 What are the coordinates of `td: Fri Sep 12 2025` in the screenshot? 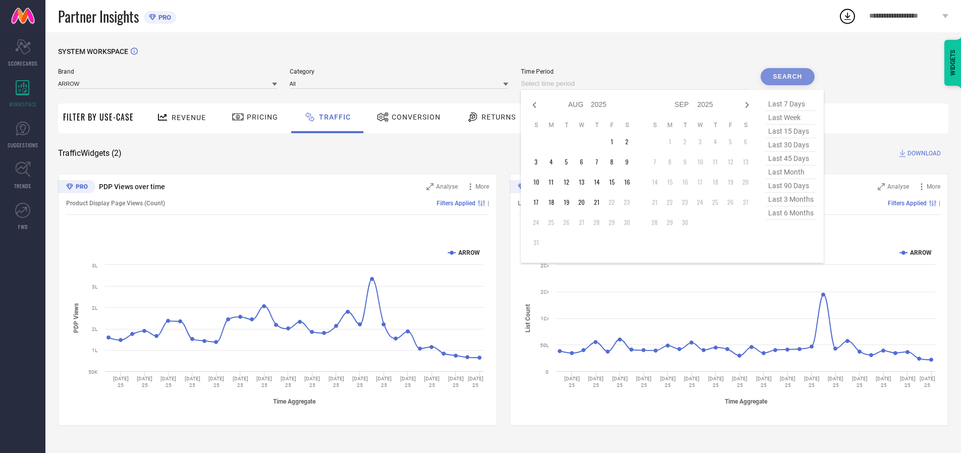 It's located at (731, 162).